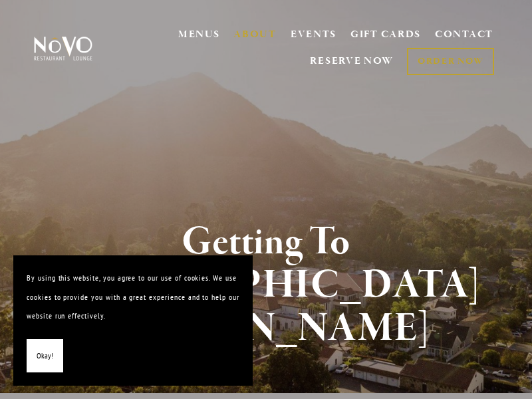 The image size is (532, 399). Describe the element at coordinates (44, 356) in the screenshot. I see `button: Okay!` at that location.